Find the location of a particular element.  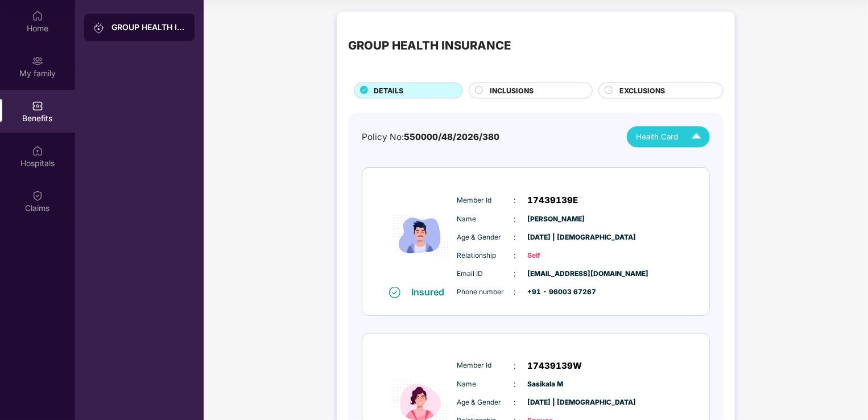

img: icon is located at coordinates (420, 235).